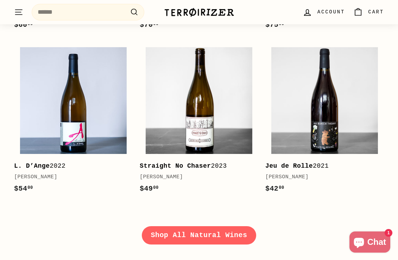 The height and width of the screenshot is (260, 398). I want to click on span: Cart, so click(376, 12).